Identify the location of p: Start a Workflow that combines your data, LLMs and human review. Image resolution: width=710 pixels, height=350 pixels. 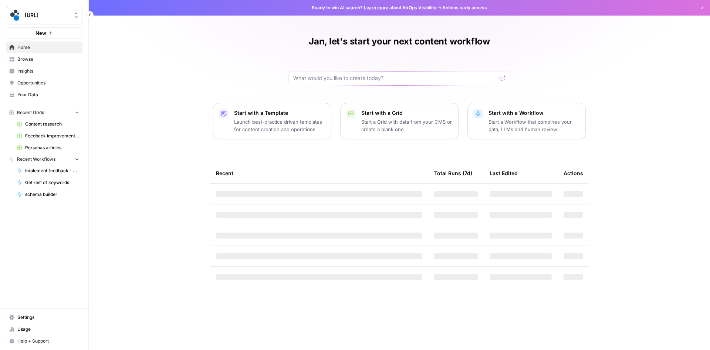
(534, 125).